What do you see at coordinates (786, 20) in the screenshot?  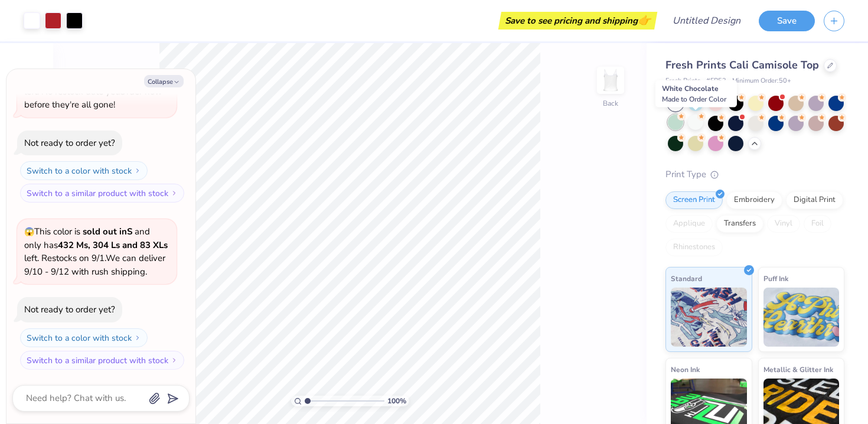 I see `button: Save` at bounding box center [786, 20].